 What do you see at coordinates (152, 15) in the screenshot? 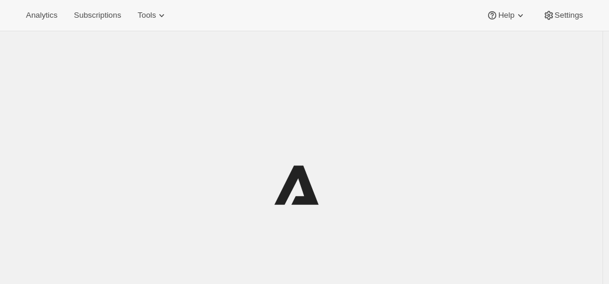
I see `button: Tools` at bounding box center [152, 15].